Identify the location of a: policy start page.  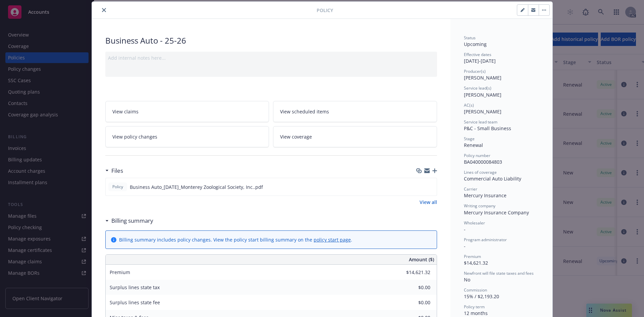
(332, 240).